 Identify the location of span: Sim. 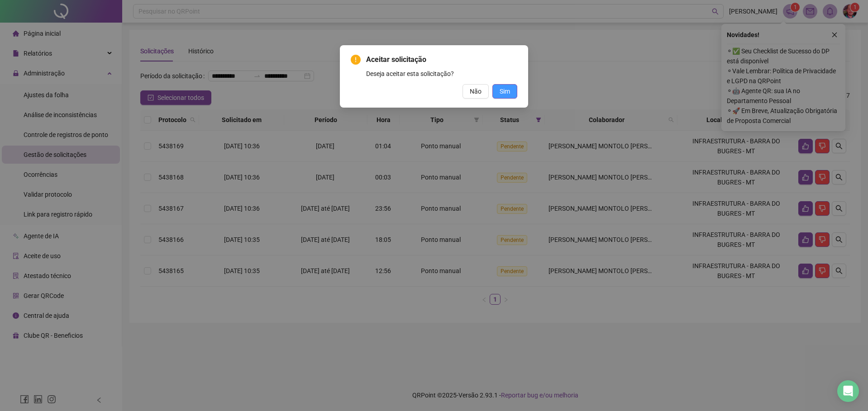
(505, 92).